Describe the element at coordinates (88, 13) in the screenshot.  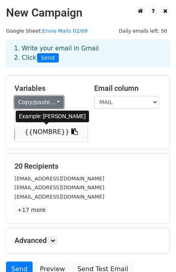
I see `h2: New Campaign` at that location.